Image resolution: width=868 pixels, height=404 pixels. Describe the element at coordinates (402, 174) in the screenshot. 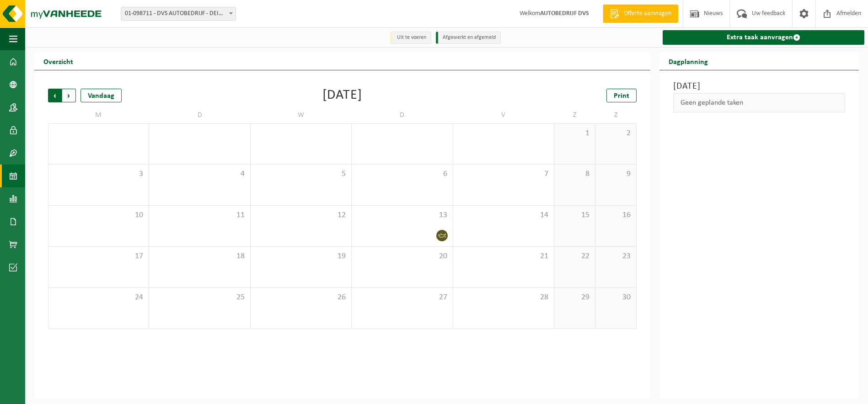

I see `span: 6` at that location.